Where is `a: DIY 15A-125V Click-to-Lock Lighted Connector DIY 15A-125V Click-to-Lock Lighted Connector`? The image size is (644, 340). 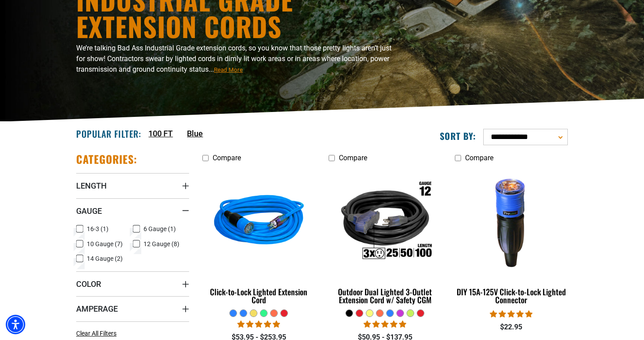 a: DIY 15A-125V Click-to-Lock Lighted Connector DIY 15A-125V Click-to-Lock Lighted Connector is located at coordinates (511, 238).